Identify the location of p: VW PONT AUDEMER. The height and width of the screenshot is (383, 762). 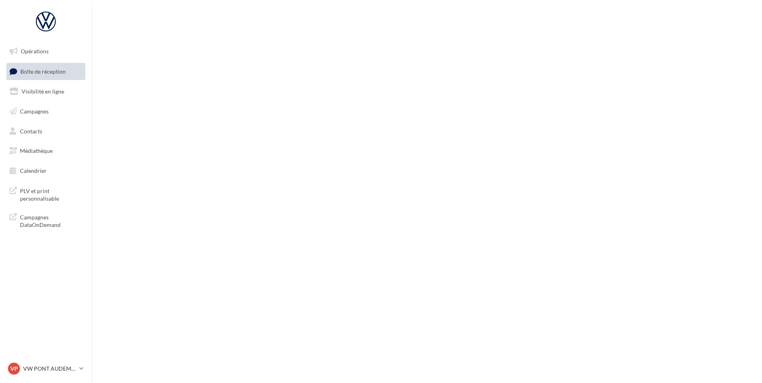
(49, 369).